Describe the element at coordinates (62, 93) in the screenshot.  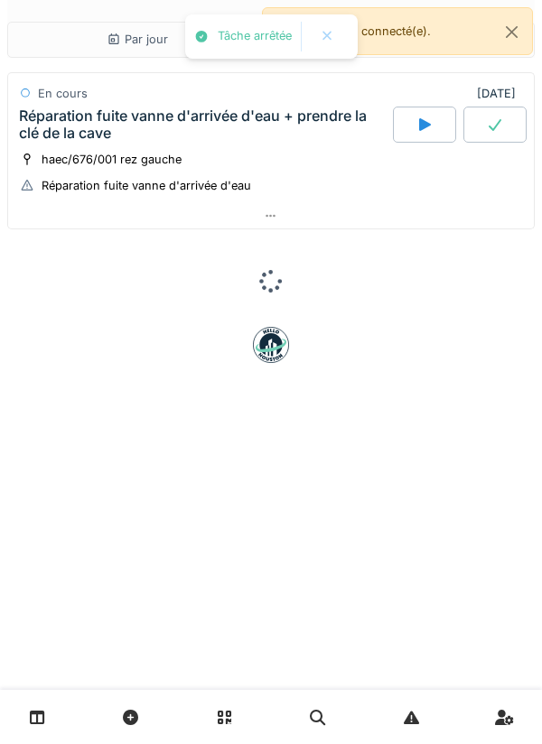
I see `div: En cours` at that location.